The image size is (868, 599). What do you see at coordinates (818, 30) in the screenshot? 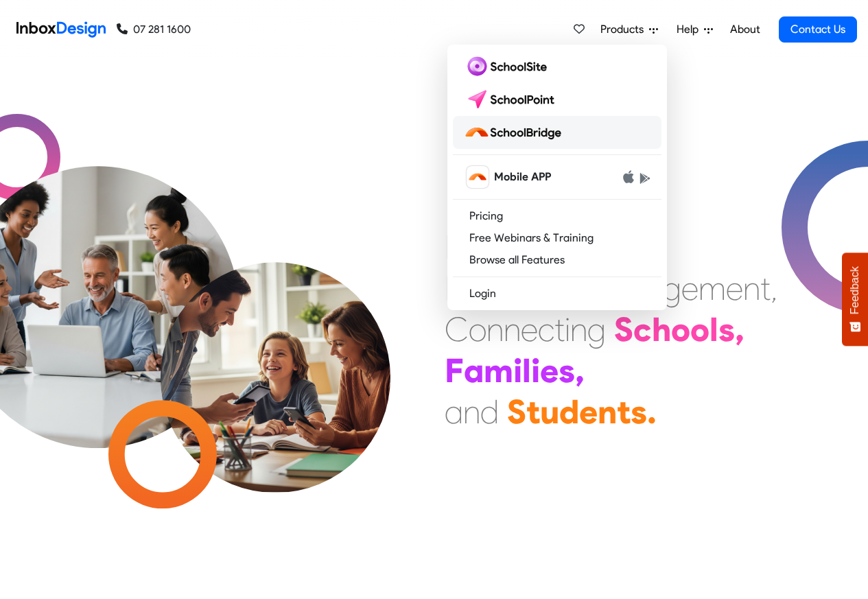
I see `a: Contact Us` at bounding box center [818, 30].